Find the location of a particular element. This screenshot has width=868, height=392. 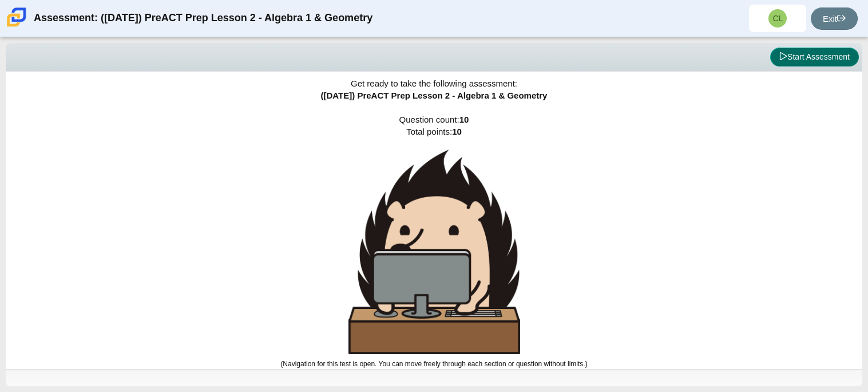

button: Start Assessment is located at coordinates (814, 57).